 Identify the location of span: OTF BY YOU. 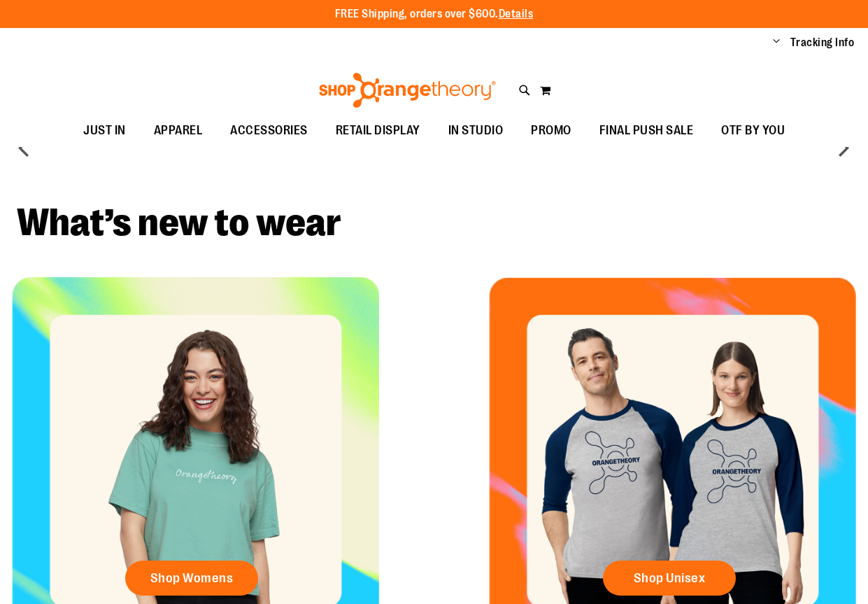
(752, 130).